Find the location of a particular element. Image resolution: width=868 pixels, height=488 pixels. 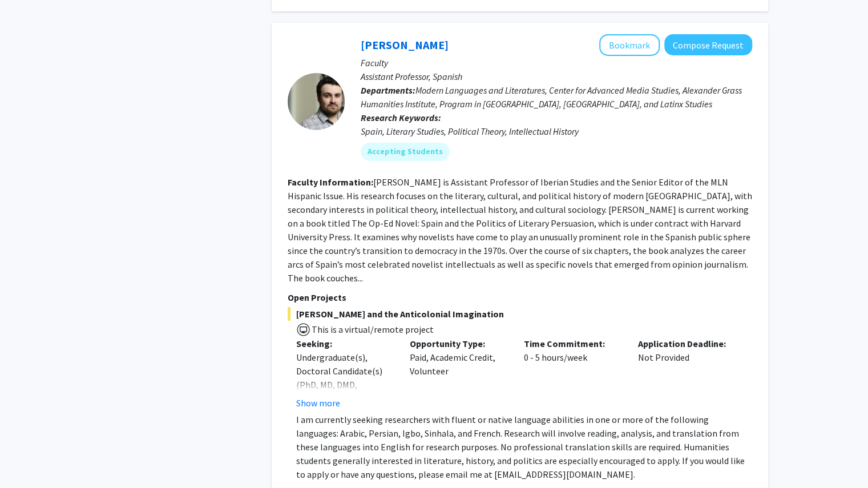

p: I am currently seeking researchers with fluent or native language abilities in one or more of the... is located at coordinates (524, 447).